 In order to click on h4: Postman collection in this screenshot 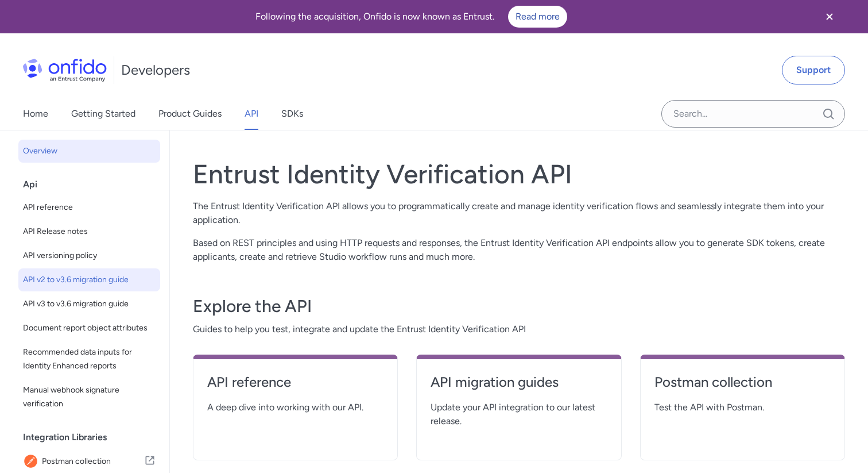, I will do `click(742, 382)`.